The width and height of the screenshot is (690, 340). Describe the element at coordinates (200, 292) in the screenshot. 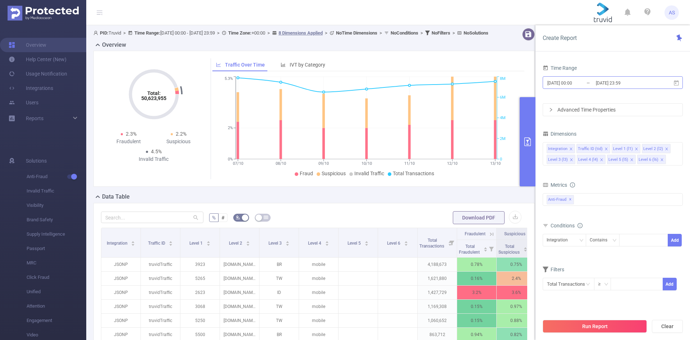

I see `p: 2623` at that location.